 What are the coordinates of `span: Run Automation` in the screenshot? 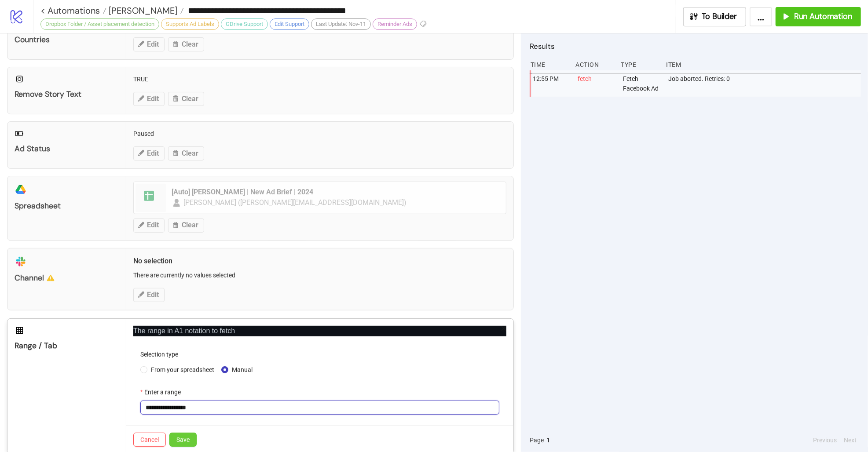 It's located at (823, 17).